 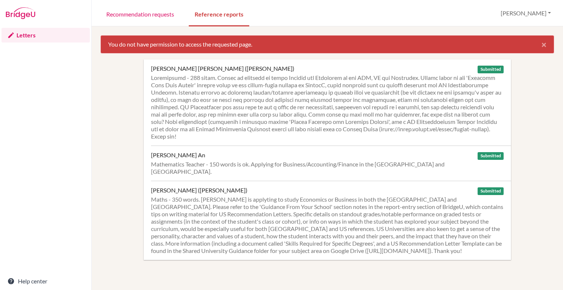 What do you see at coordinates (327, 44) in the screenshot?
I see `div: You do not have permission to access the requested page.` at bounding box center [327, 44].